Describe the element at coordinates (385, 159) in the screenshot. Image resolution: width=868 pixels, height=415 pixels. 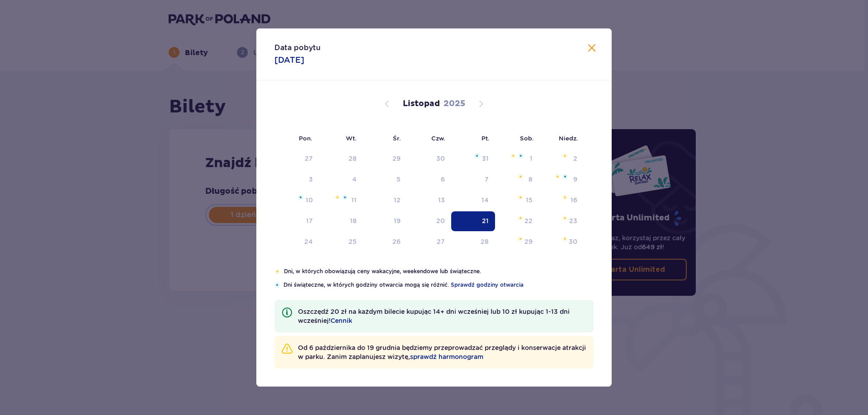
I see `td: środa, 29 października 2025` at that location.